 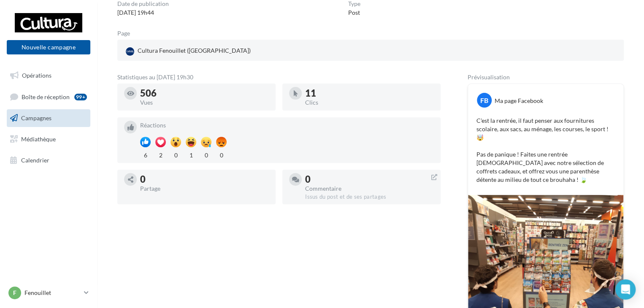 What do you see at coordinates (204, 102) in the screenshot?
I see `div: Vues` at bounding box center [204, 102].